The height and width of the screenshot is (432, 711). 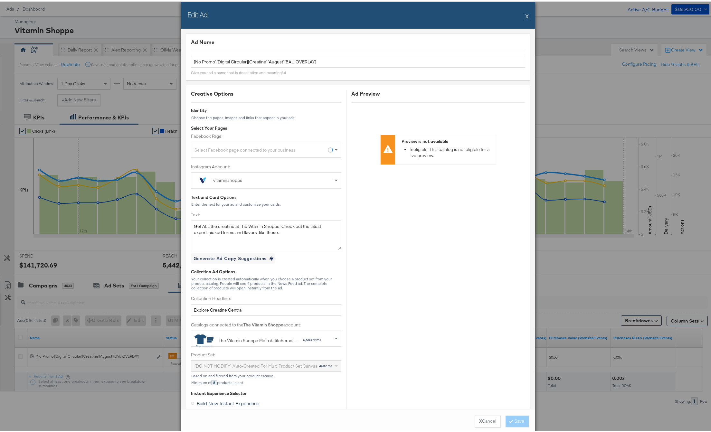 I want to click on button: X, so click(x=527, y=14).